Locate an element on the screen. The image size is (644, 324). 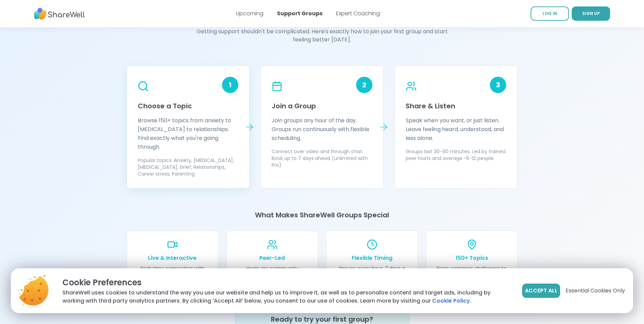
span: Essential Cookies Only is located at coordinates (595, 291).